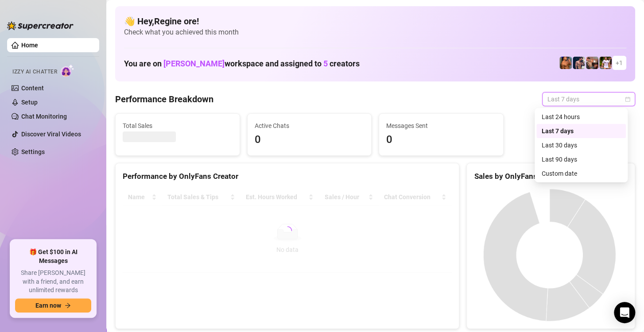 Image resolution: width=644 pixels, height=332 pixels. I want to click on h4: Performance Breakdown, so click(164, 99).